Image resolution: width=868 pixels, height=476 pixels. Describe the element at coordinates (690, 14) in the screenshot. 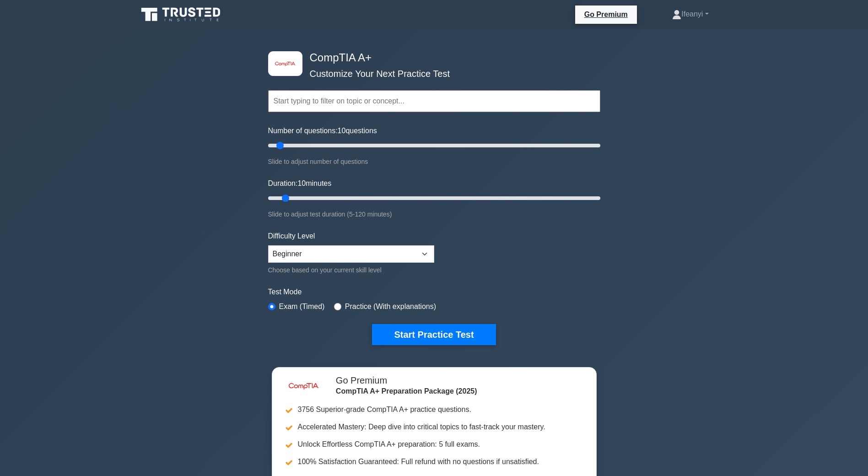

I see `a: Ifeanyi` at that location.